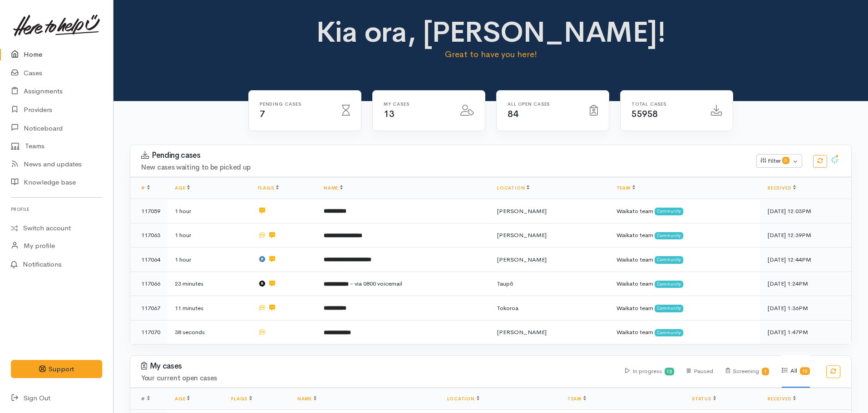 Image resolution: width=868 pixels, height=413 pixels. What do you see at coordinates (703, 398) in the screenshot?
I see `a: Status` at bounding box center [703, 398].